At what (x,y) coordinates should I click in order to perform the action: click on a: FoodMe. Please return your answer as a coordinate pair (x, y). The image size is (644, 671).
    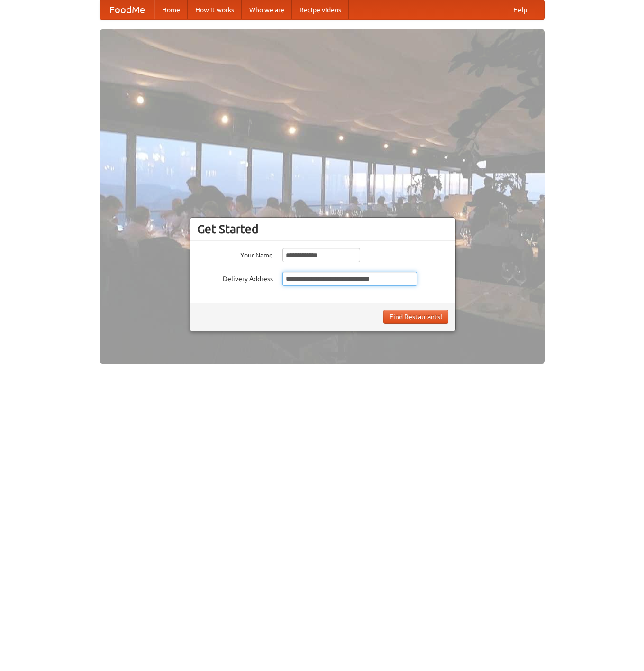
    Looking at the image, I should click on (127, 10).